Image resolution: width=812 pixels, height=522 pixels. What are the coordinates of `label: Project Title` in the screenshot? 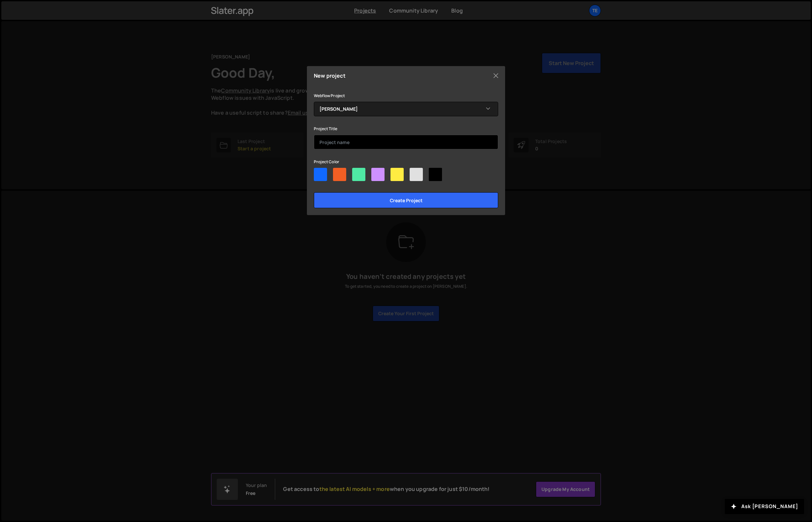 It's located at (325, 129).